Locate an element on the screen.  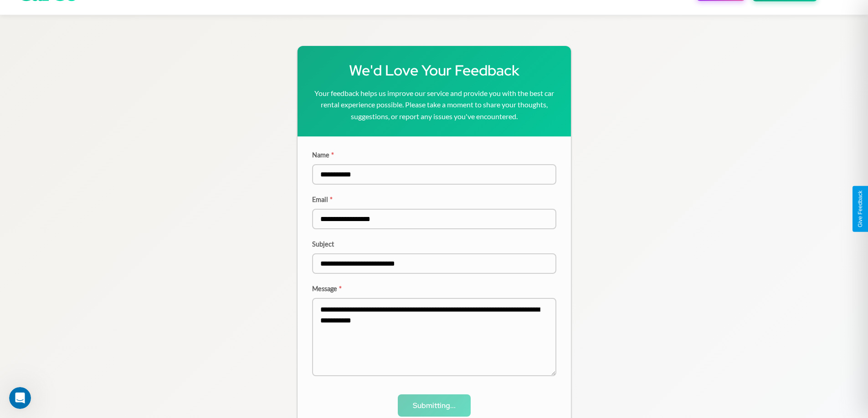
label: Name is located at coordinates (434, 155).